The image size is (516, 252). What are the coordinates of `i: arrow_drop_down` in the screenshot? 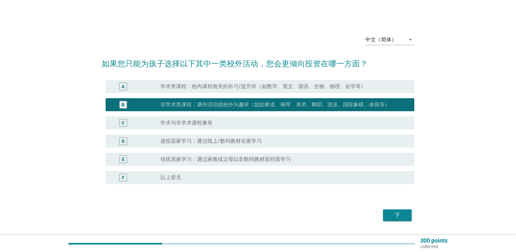 It's located at (410, 40).